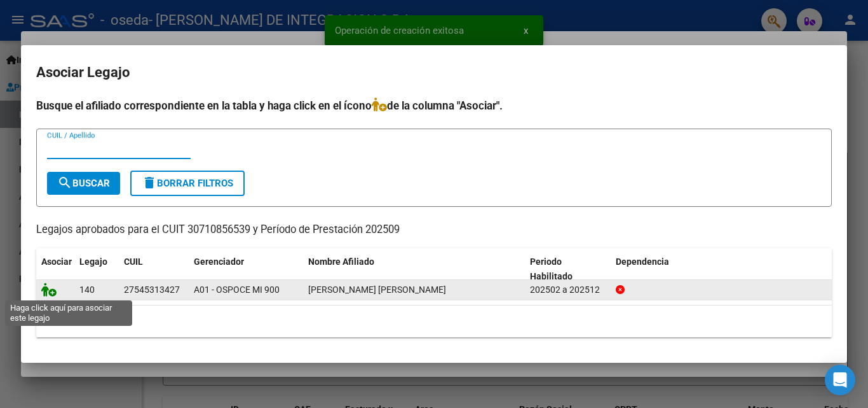 This screenshot has height=408, width=868. I want to click on datatable-header-cell: Gerenciador, so click(246, 269).